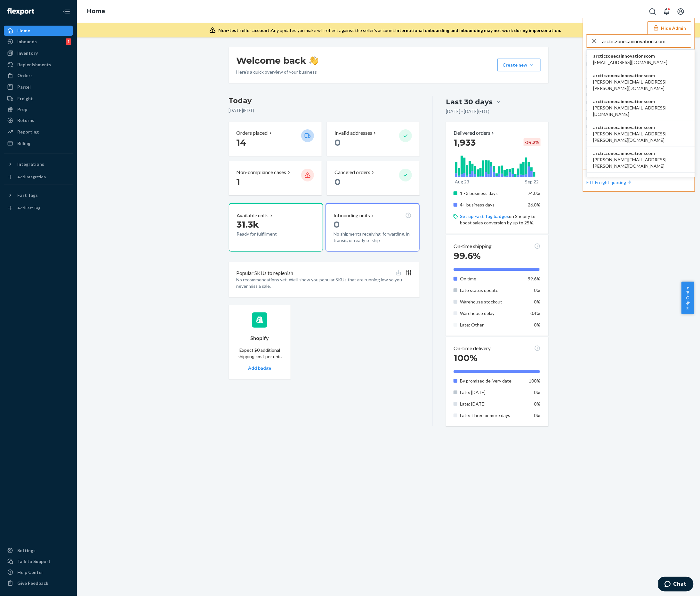 The width and height of the screenshot is (700, 596). Describe the element at coordinates (39, 53) in the screenshot. I see `a: Inventory` at that location.